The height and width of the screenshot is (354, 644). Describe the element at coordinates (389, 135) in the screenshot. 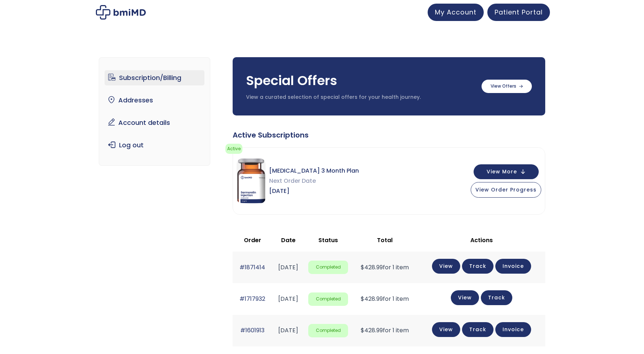

I see `div: Active Subscriptions` at that location.